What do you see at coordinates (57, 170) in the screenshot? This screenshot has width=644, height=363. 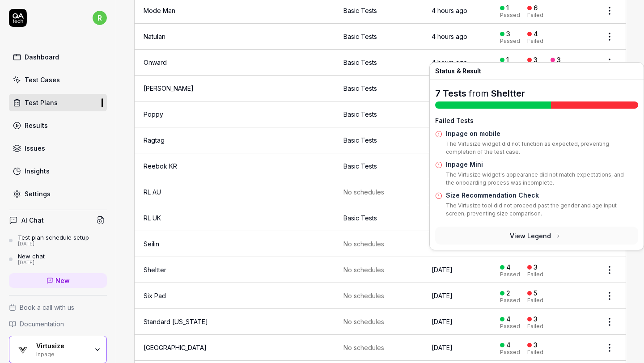 I see `a: Insights` at bounding box center [57, 170].